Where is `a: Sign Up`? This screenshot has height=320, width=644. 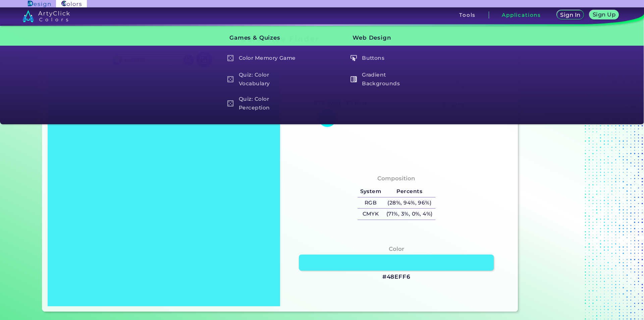
a: Sign Up is located at coordinates (604, 15).